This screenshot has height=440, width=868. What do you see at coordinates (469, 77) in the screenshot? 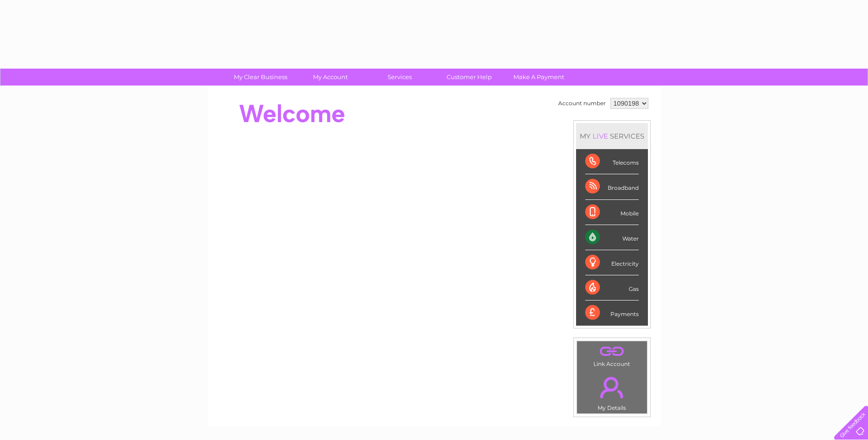
I see `a: Customer Help` at bounding box center [469, 77].